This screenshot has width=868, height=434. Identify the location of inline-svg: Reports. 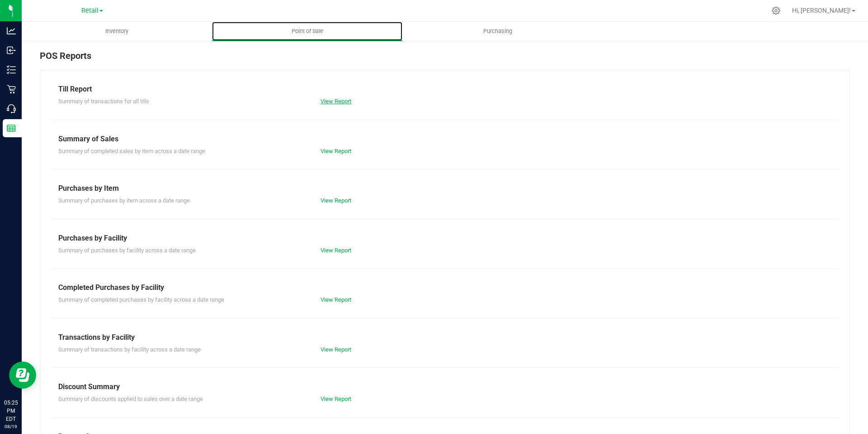
(11, 128).